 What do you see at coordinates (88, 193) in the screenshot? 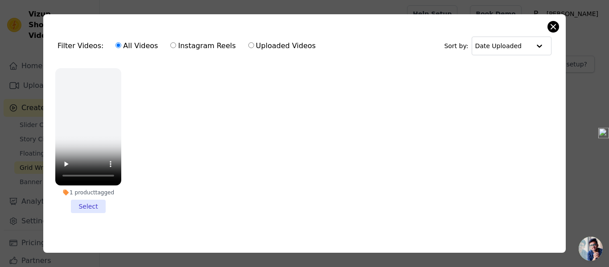
I see `div: 1 product tagged` at bounding box center [88, 193].